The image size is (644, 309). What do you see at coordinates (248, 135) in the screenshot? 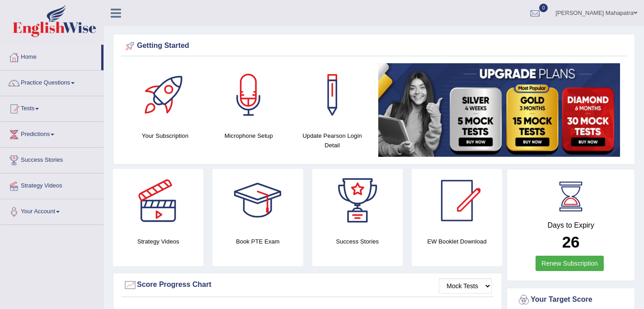
I see `h4: Microphone Setup` at bounding box center [248, 135].